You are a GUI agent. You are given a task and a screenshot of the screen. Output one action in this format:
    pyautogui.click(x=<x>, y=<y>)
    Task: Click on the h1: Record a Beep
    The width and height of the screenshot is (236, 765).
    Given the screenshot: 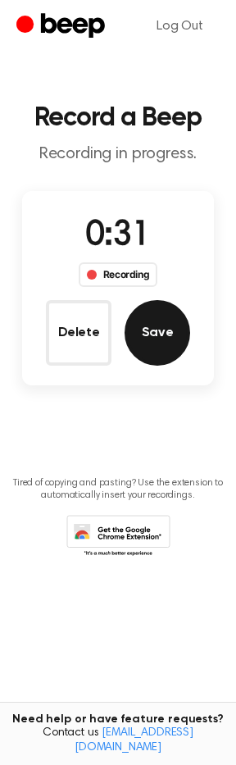 What is the action you would take?
    pyautogui.click(x=118, y=118)
    